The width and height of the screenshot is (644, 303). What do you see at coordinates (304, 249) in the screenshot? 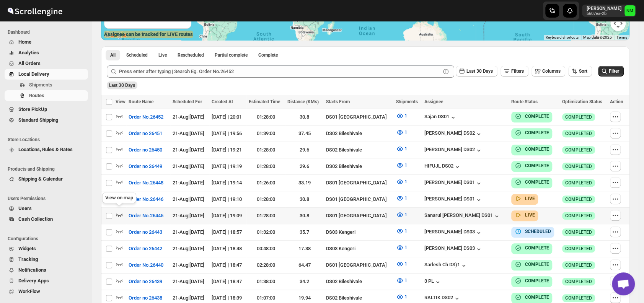
I see `div: 17.38` at bounding box center [304, 249].